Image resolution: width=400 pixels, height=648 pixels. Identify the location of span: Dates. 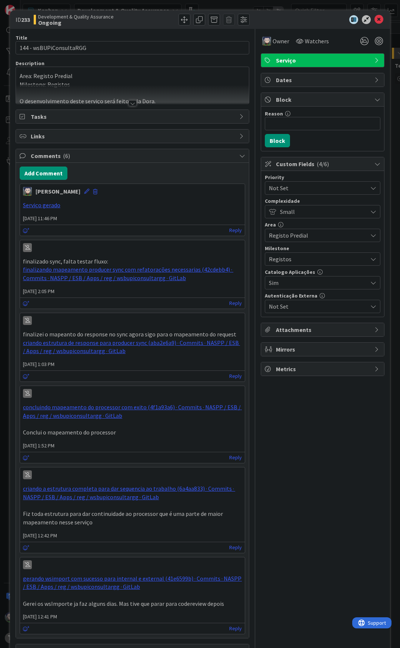
(323, 80).